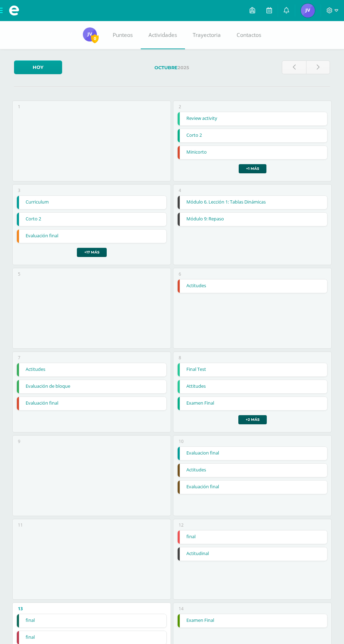 The image size is (344, 644). Describe the element at coordinates (180, 107) in the screenshot. I see `div: 2` at that location.